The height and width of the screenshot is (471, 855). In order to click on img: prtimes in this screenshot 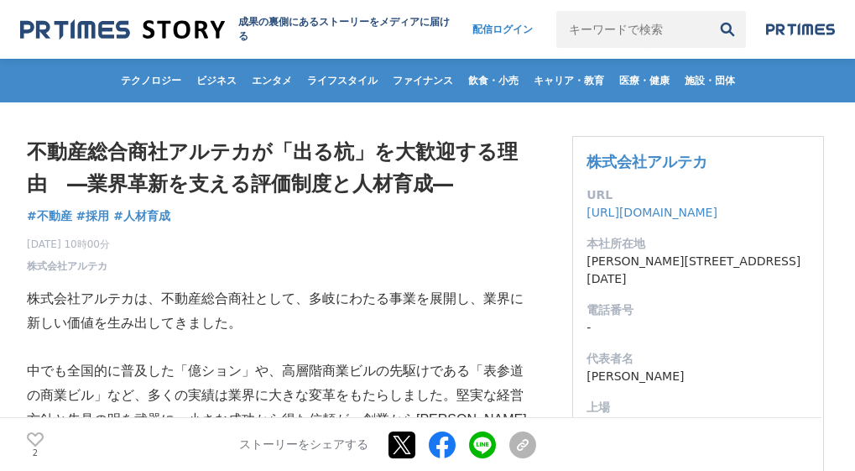, I will do `click(801, 29)`.